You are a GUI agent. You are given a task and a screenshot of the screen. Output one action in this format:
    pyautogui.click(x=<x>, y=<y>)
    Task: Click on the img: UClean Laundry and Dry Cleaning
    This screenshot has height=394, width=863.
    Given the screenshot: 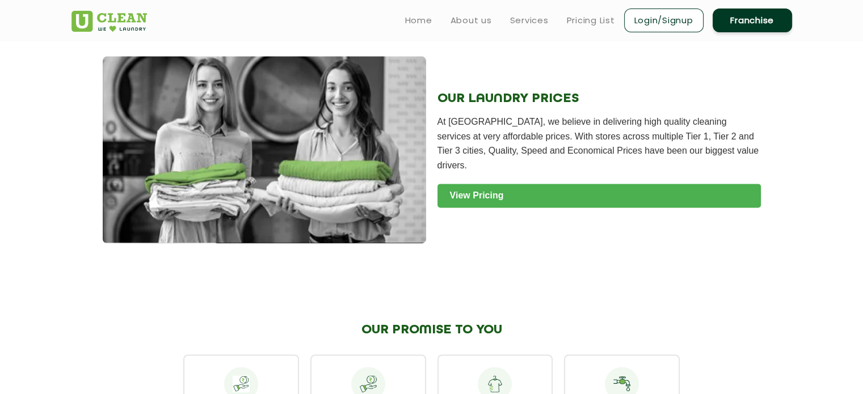 What is the action you would take?
    pyautogui.click(x=109, y=21)
    